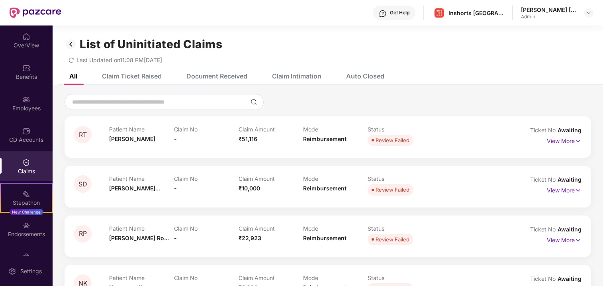 This screenshot has height=286, width=603. What do you see at coordinates (26, 68) in the screenshot?
I see `img: svg+xml;base64,PHN2ZyBpZD0iQmVuZWZpdHMiIHhtbG5zPSJodHRwOi8vd3d3LnczLm9yZy8yMDAwL3N2ZyIgd2lkdGg9Ij...` at bounding box center [26, 68].